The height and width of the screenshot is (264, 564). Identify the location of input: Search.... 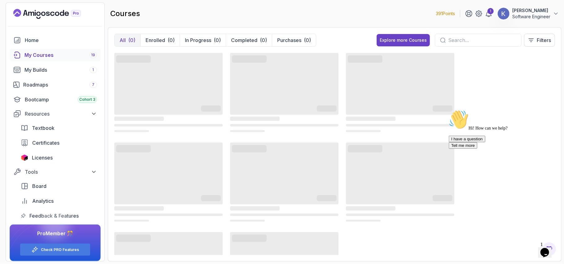
(482, 40).